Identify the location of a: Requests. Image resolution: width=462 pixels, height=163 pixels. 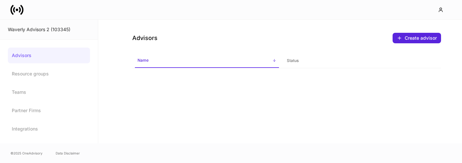
(49, 147).